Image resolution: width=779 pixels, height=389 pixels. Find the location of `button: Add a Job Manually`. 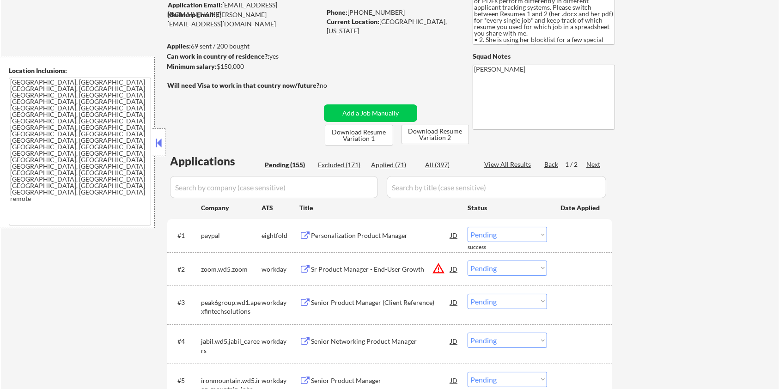

button: Add a Job Manually is located at coordinates (370, 113).